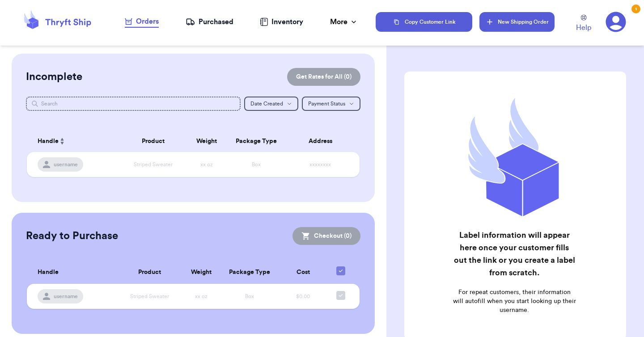 The image size is (644, 337). What do you see at coordinates (303, 297) in the screenshot?
I see `span: $0.00` at bounding box center [303, 297].